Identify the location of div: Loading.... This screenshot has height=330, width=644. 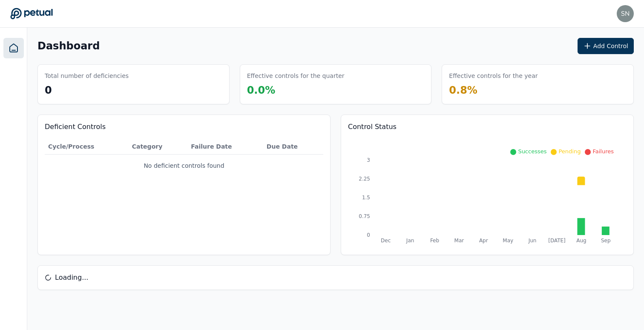
(336, 278).